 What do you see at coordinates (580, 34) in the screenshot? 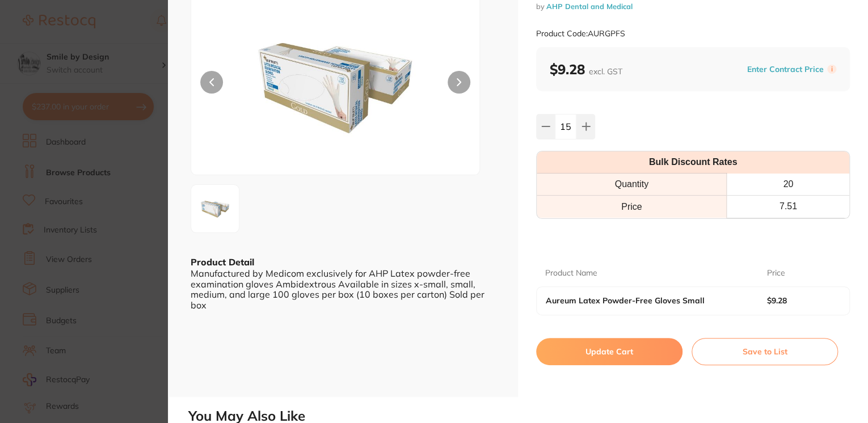
I see `small: Product Code: AURGPFS` at bounding box center [580, 34].